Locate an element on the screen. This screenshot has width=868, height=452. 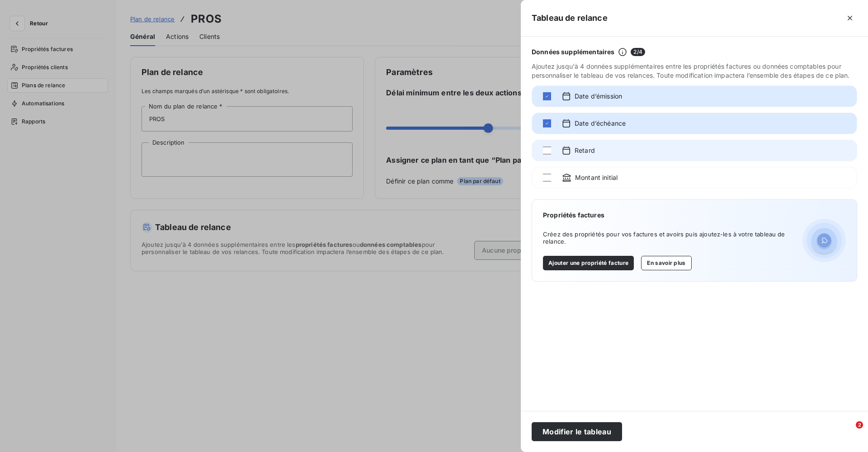
span: Date d’émission is located at coordinates (598, 97).